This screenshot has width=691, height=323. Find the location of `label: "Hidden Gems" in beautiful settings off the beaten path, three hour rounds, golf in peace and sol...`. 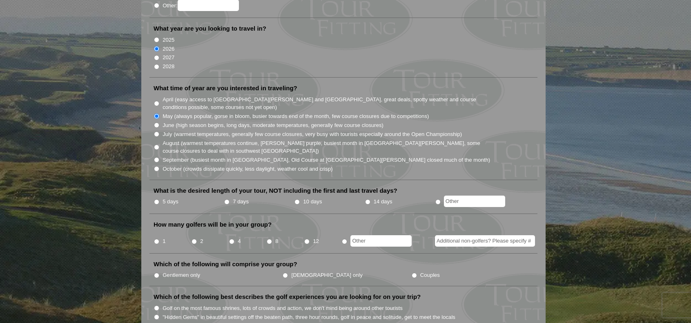

label: "Hidden Gems" in beautiful settings off the beaten path, three hour rounds, golf in peace and sol... is located at coordinates (309, 317).